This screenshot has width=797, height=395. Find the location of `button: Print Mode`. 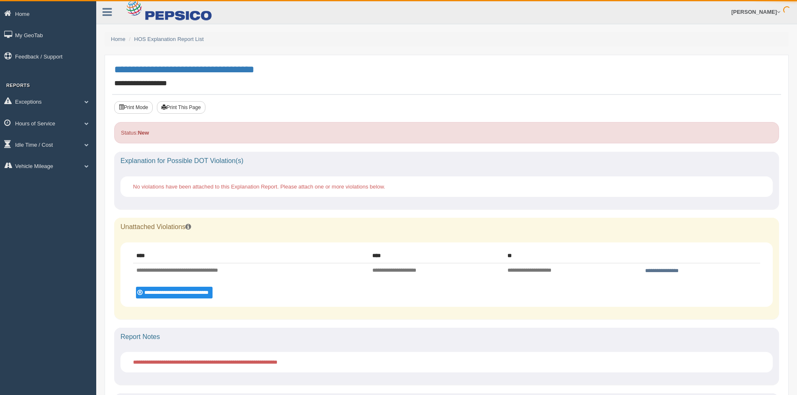

button: Print Mode is located at coordinates (133, 107).